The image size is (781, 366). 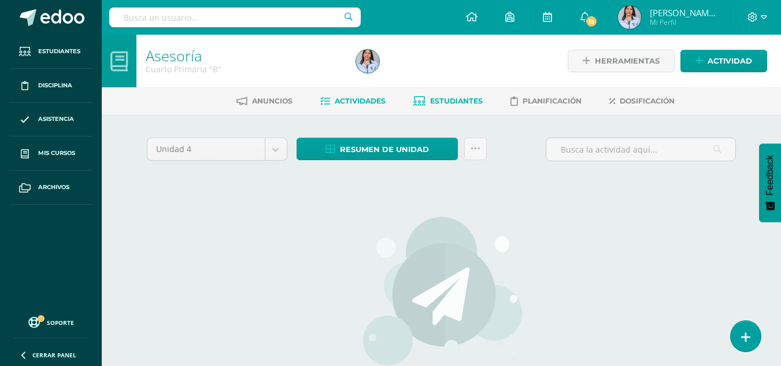 What do you see at coordinates (770, 183) in the screenshot?
I see `button: Feedback - Mostrar encuesta` at bounding box center [770, 183].